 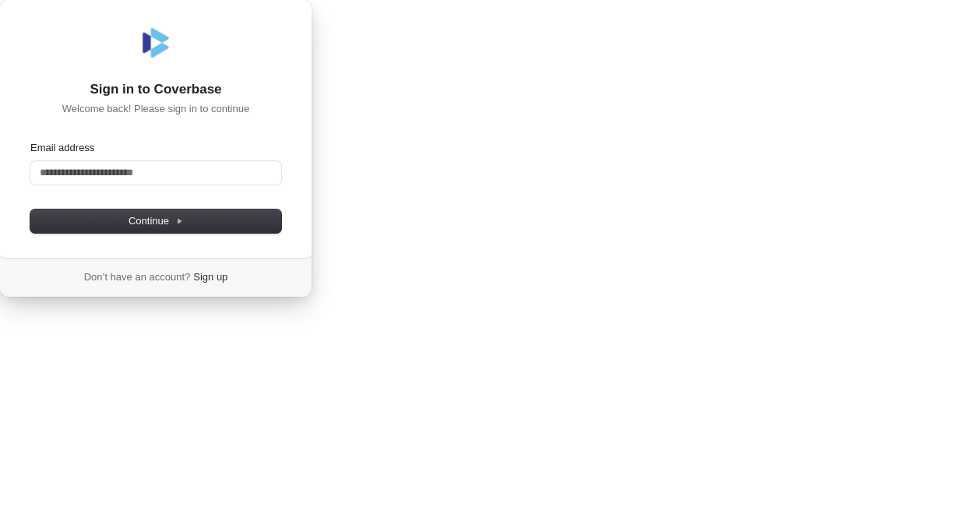 I want to click on h1: Sign in to Coverbase, so click(x=155, y=89).